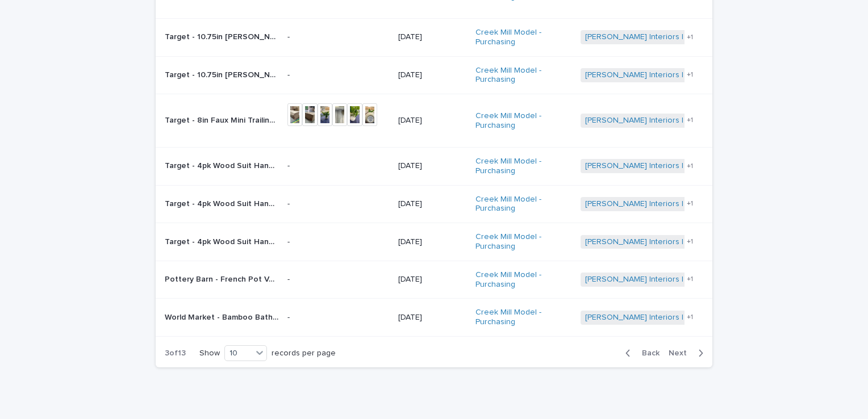 The width and height of the screenshot is (868, 419). Describe the element at coordinates (688, 353) in the screenshot. I see `button: Next` at that location.